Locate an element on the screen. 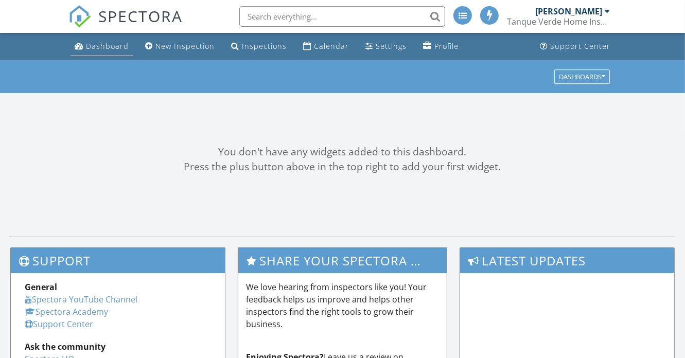 The width and height of the screenshot is (685, 358). a: Spectora Academy is located at coordinates (66, 312).